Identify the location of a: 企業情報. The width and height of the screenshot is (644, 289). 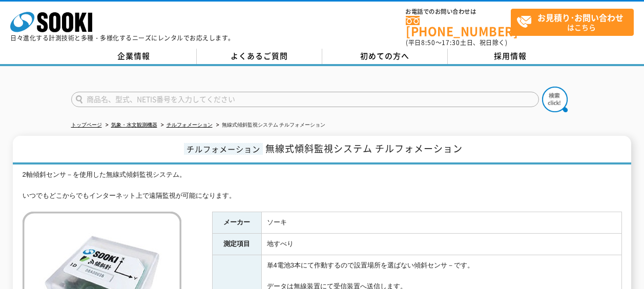
(134, 56).